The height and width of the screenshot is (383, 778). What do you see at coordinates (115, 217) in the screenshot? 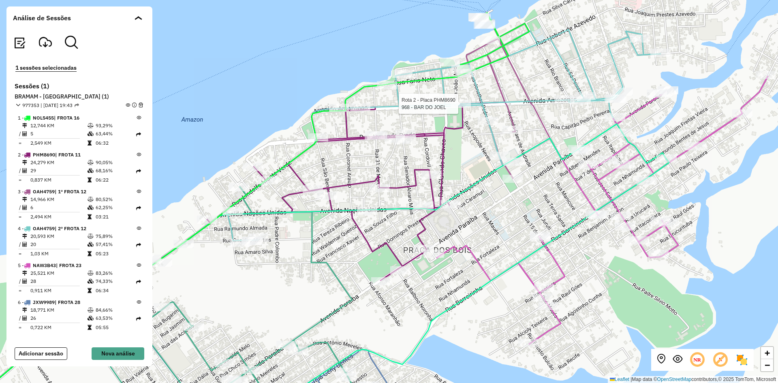
I see `td: 03:21` at bounding box center [115, 217].